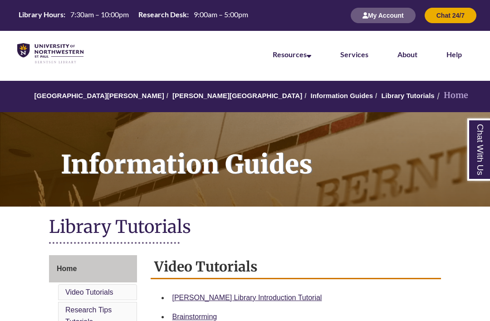 The height and width of the screenshot is (321, 490). What do you see at coordinates (450, 15) in the screenshot?
I see `a: Chat 24/7` at bounding box center [450, 15].